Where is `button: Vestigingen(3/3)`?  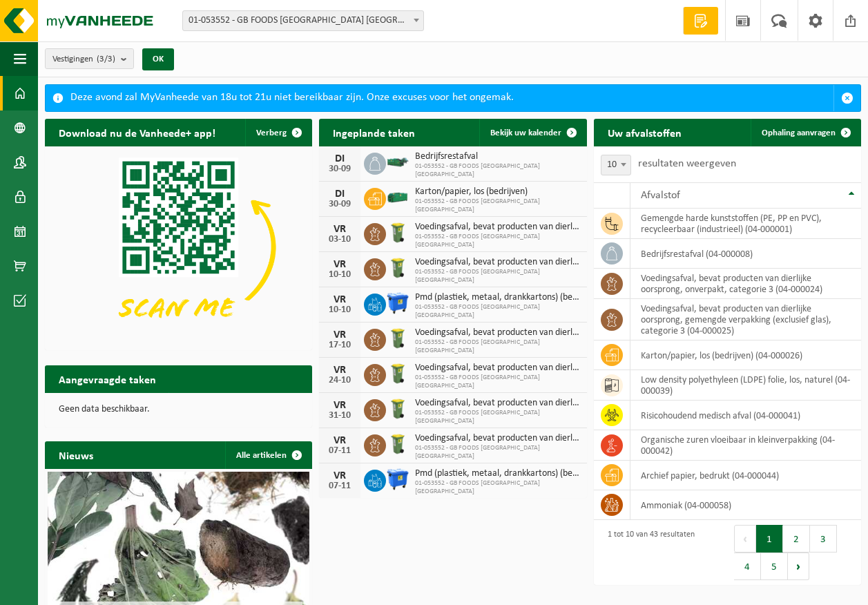
button: Vestigingen(3/3) is located at coordinates (89, 59).